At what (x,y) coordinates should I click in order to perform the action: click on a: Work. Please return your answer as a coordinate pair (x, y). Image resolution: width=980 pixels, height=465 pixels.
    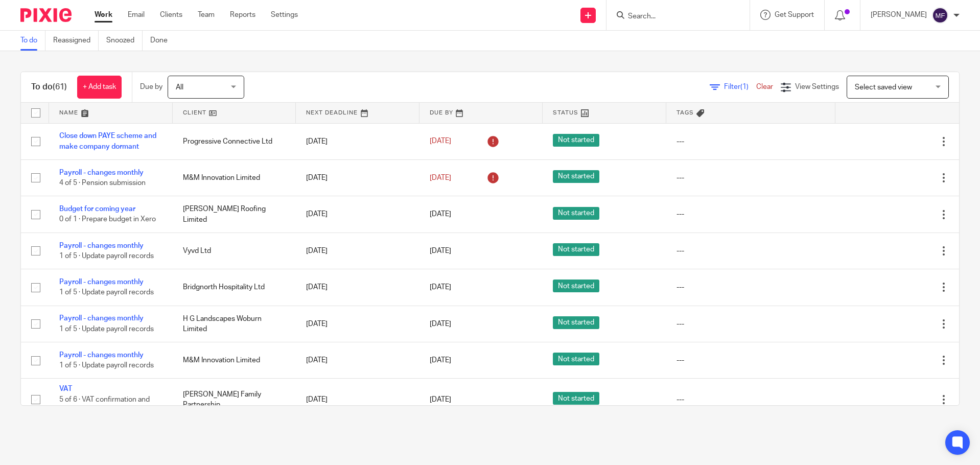
    Looking at the image, I should click on (104, 15).